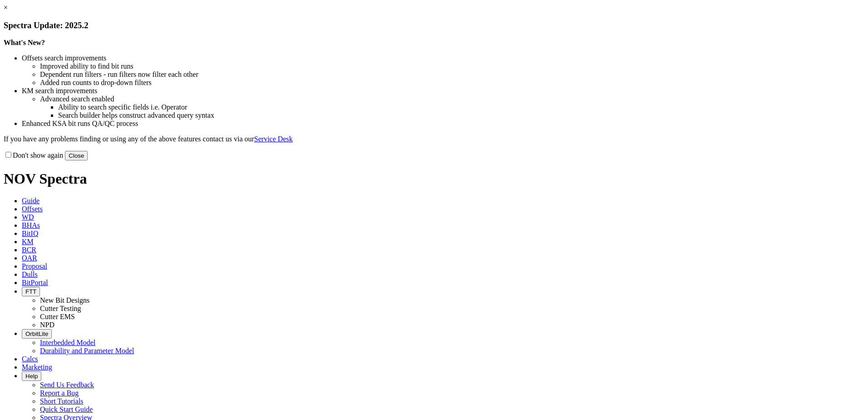  I want to click on span: FTT, so click(31, 291).